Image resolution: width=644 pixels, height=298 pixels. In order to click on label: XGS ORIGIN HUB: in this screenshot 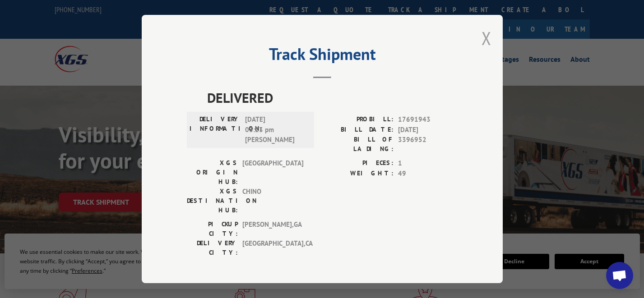, I will do `click(212, 172)`.